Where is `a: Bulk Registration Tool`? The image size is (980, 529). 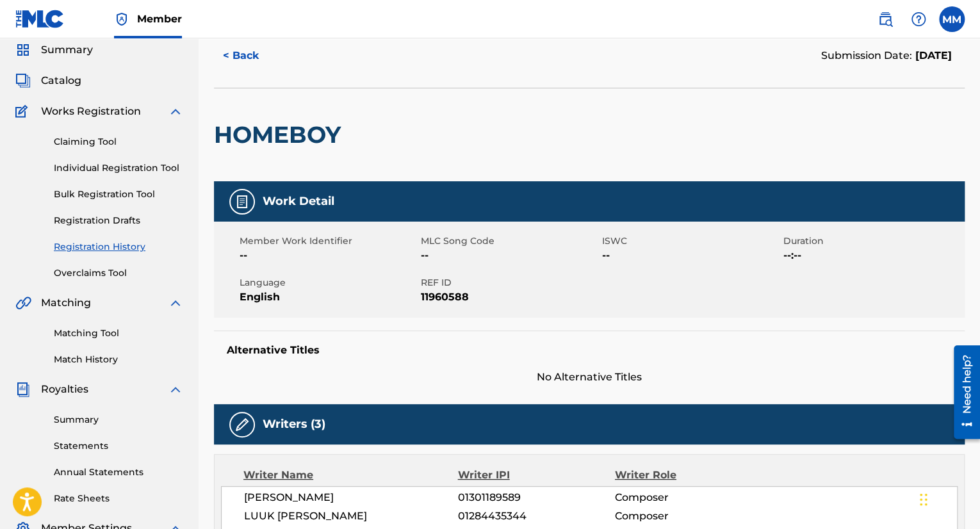
a: Bulk Registration Tool is located at coordinates (118, 194).